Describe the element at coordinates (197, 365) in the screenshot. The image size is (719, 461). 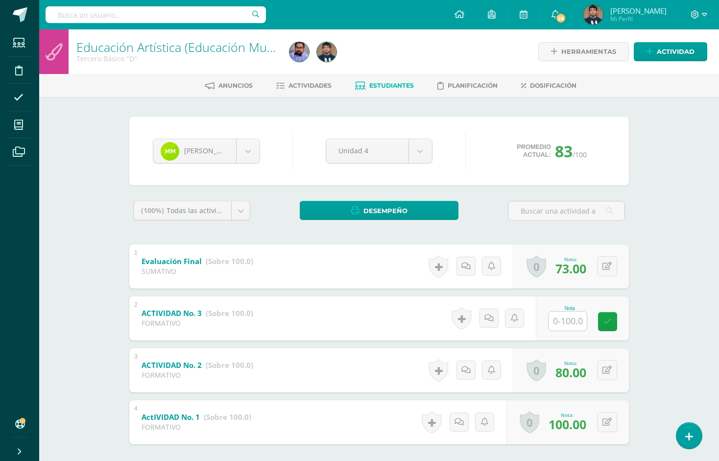
I see `a: ACTIVIDAD No. 2 (Sobre 100.0)` at that location.